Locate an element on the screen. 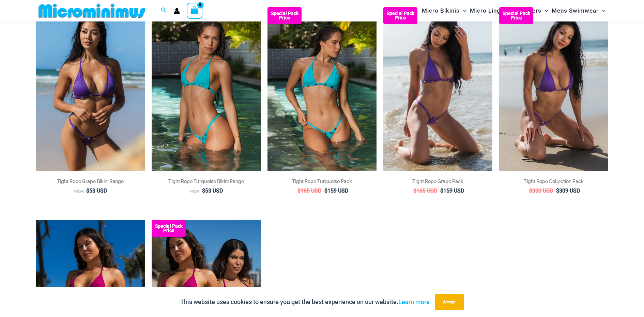 The image size is (644, 317). img: MM SHOP LOGO FLAT is located at coordinates (92, 11).